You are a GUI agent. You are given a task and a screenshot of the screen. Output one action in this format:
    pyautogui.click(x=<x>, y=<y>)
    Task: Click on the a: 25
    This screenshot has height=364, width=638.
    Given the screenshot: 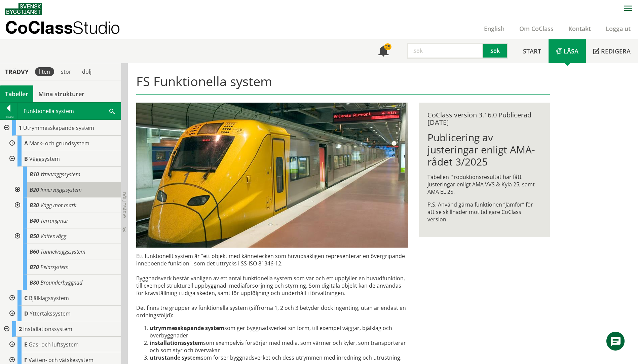 What is the action you would take?
    pyautogui.click(x=384, y=51)
    